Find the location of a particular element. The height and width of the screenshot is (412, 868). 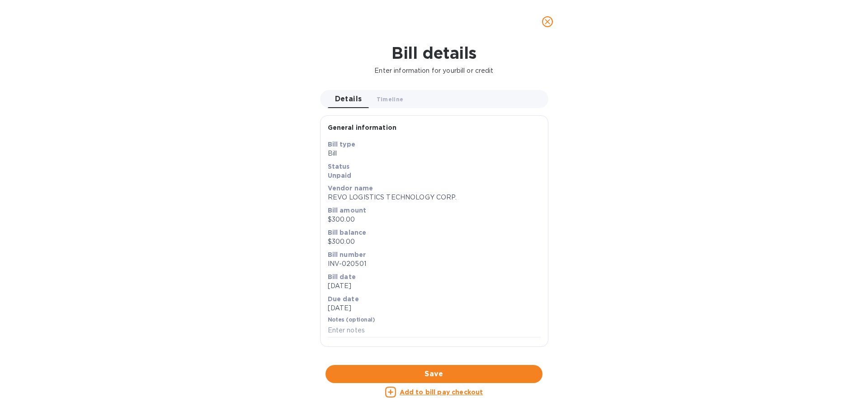

b: Bill number is located at coordinates (347, 255).